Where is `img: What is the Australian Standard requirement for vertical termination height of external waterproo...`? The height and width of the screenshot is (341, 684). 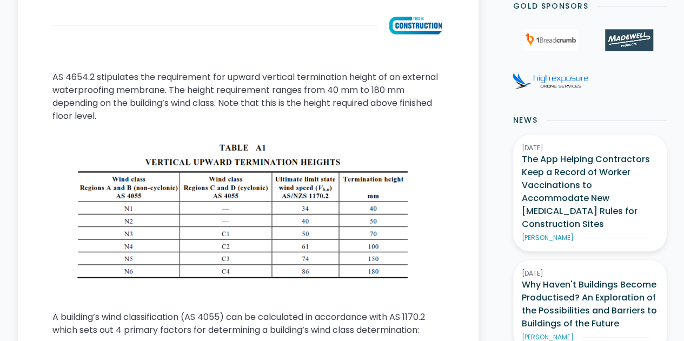 img: What is the Australian Standard requirement for vertical termination height of external waterproo... is located at coordinates (415, 25).